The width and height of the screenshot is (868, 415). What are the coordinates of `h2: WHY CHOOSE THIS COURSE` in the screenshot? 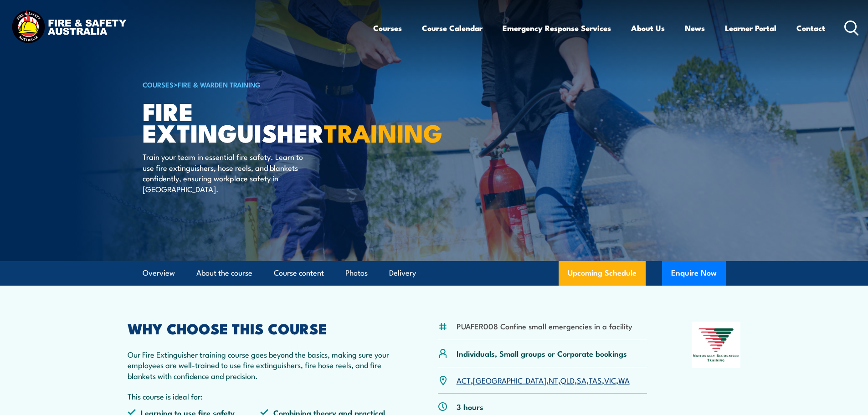 It's located at (260, 329).